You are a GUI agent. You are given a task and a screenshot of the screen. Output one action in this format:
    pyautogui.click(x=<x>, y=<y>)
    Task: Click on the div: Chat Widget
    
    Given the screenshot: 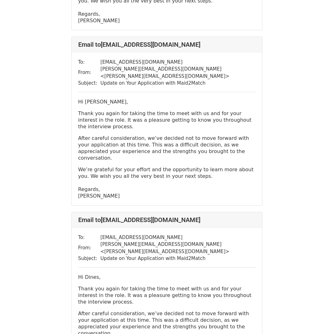 What is the action you would take?
    pyautogui.click(x=319, y=319)
    